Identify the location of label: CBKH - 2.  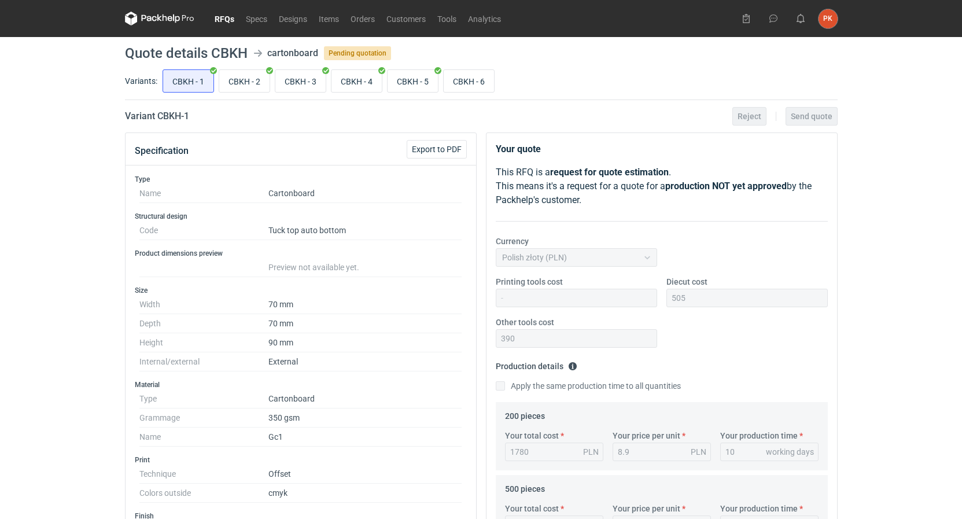
(244, 81).